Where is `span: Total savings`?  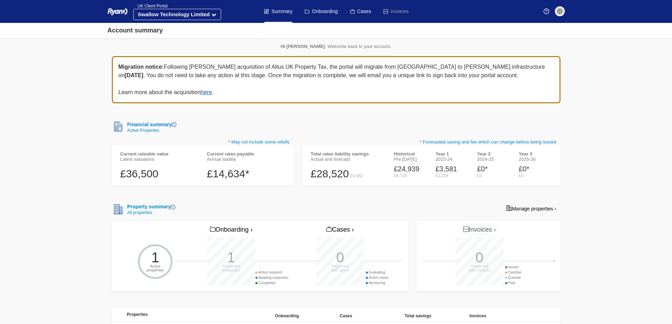 span: Total savings is located at coordinates (418, 316).